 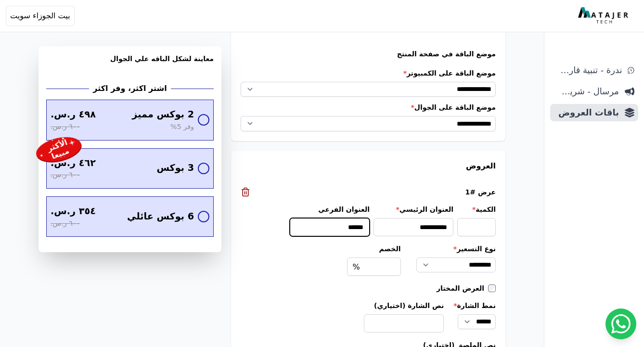 I want to click on button: بيت الجوزاء سويت, so click(x=40, y=16).